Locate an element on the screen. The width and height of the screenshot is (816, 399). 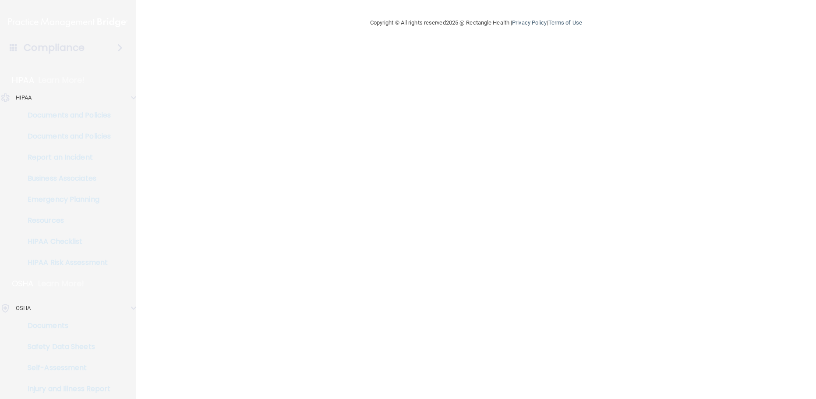
p: HIPAA Risk Assessment is located at coordinates (65, 263).